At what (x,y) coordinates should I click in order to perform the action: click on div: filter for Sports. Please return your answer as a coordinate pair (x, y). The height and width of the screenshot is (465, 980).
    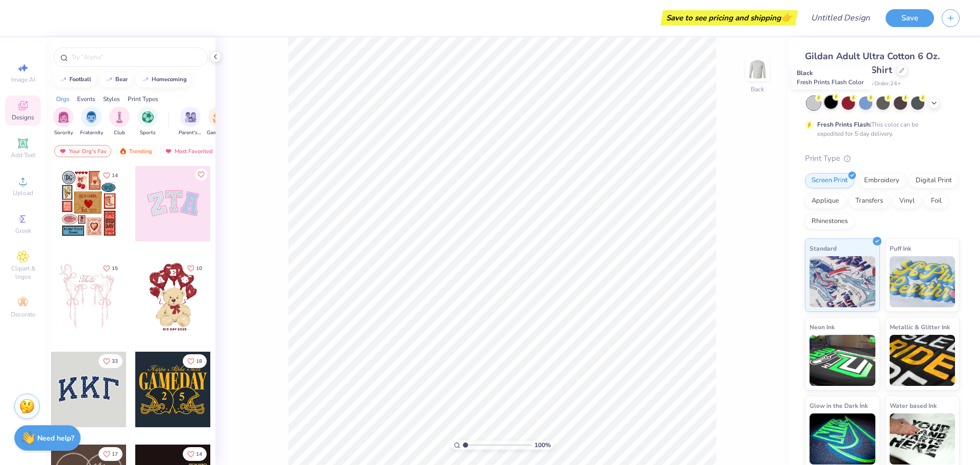
    Looking at the image, I should click on (148, 121).